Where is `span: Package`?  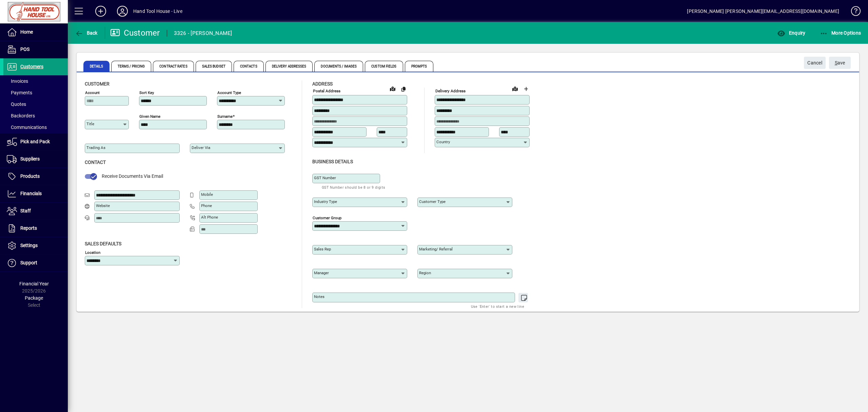 span: Package is located at coordinates (34, 298).